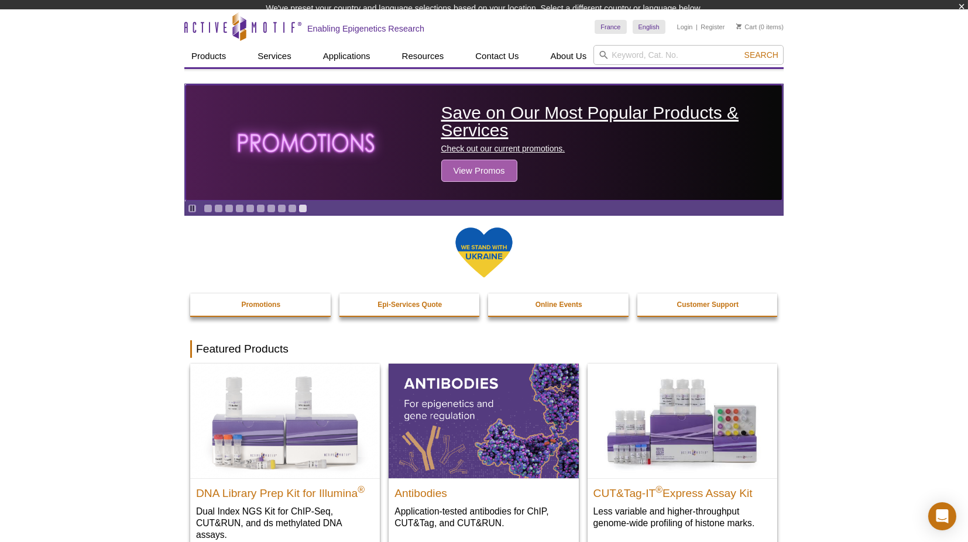  Describe the element at coordinates (483, 421) in the screenshot. I see `img: All Antibodies` at that location.